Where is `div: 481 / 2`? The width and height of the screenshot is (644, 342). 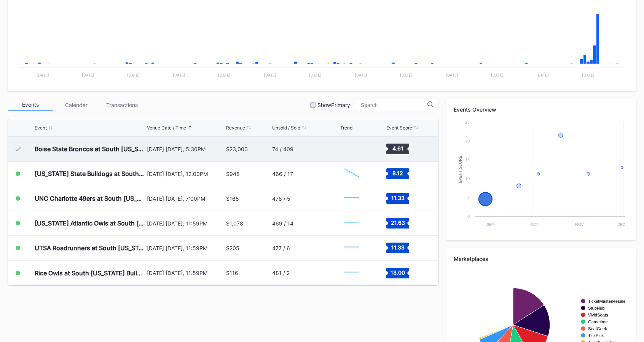
div: 481 / 2 is located at coordinates (281, 273).